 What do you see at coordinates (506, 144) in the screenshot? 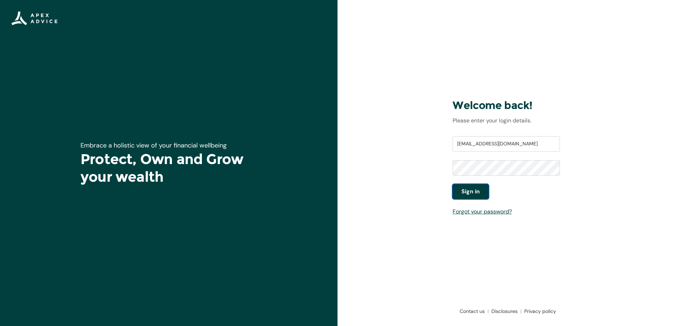
I see `input: Username` at bounding box center [506, 144].